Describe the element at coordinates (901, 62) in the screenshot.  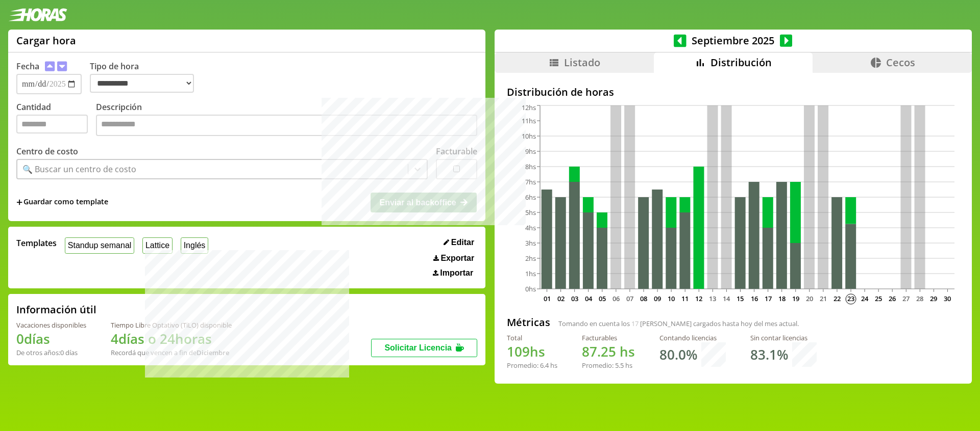
I see `span: Cecos` at that location.